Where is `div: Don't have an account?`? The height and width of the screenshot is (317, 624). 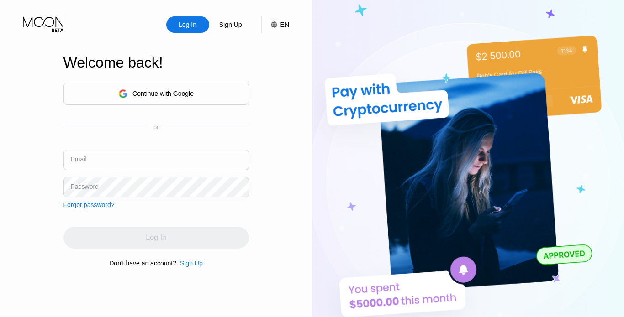
div: Don't have an account? is located at coordinates (142, 263).